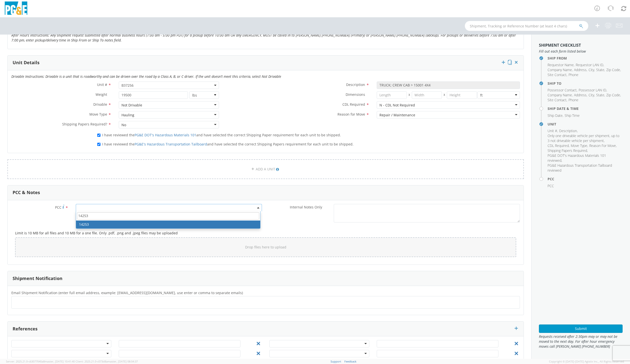 The height and width of the screenshot is (364, 630). I want to click on span: Requests received after 2:30pm may or may not be moved to the next day. For after hour emergency ..., so click(580, 342).